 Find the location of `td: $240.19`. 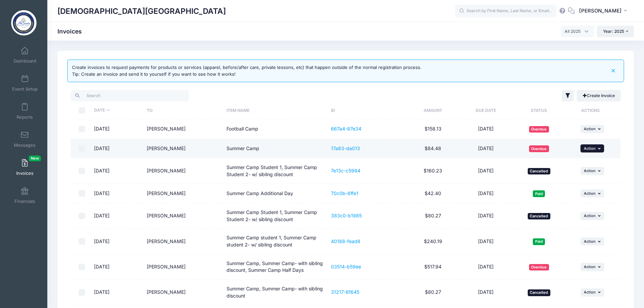

td: $240.19 is located at coordinates (433, 241).